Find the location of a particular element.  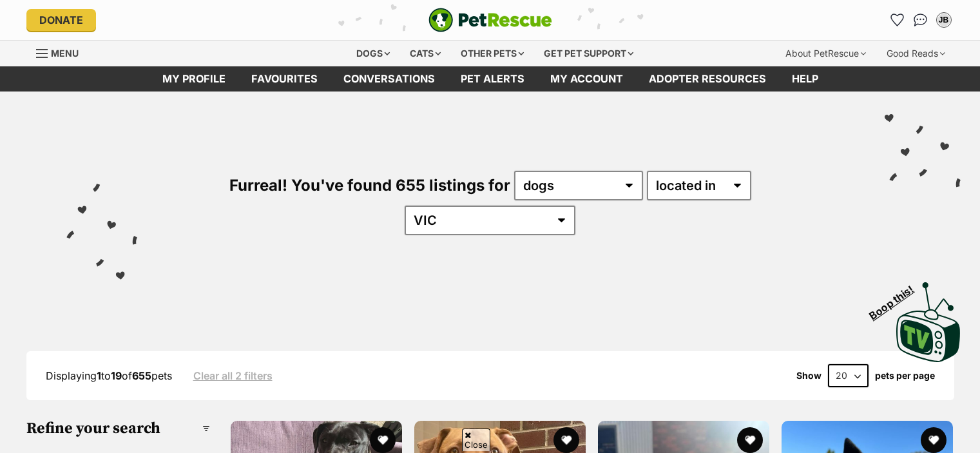

a: Menu is located at coordinates (62, 52).